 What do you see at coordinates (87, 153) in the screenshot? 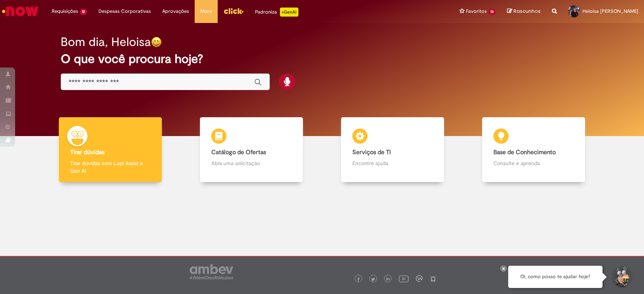
I see `b: Tirar dúvidas` at bounding box center [87, 153].